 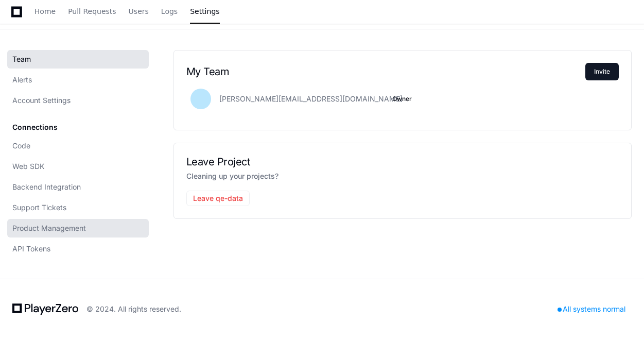 I want to click on button: Invite, so click(x=602, y=72).